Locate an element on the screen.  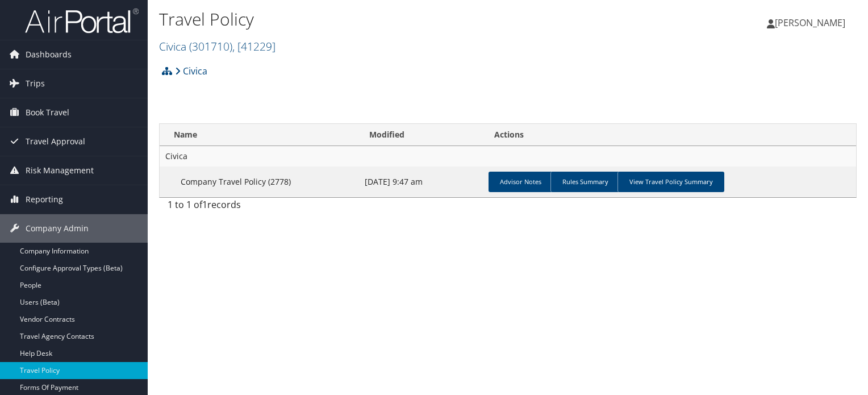
h1: Travel Policy is located at coordinates (391, 20).